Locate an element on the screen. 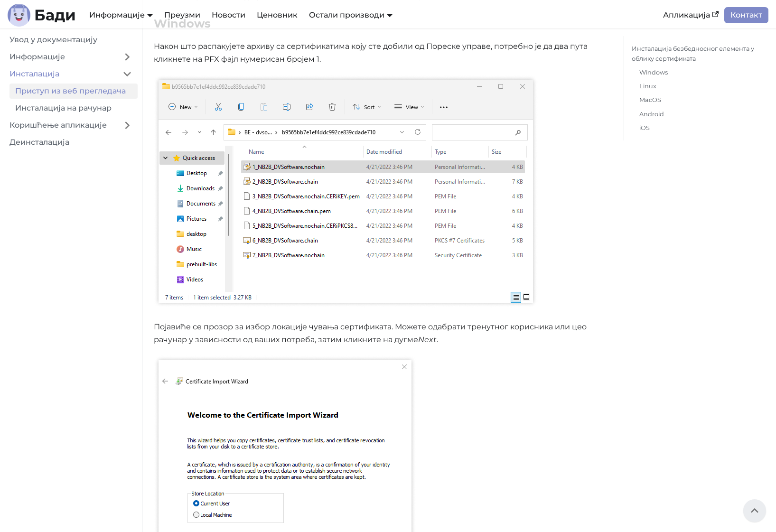  p: Након што распакујете архиву са сертификатима коју сте добили од Пореске управе, потребно је да д... is located at coordinates (381, 53).